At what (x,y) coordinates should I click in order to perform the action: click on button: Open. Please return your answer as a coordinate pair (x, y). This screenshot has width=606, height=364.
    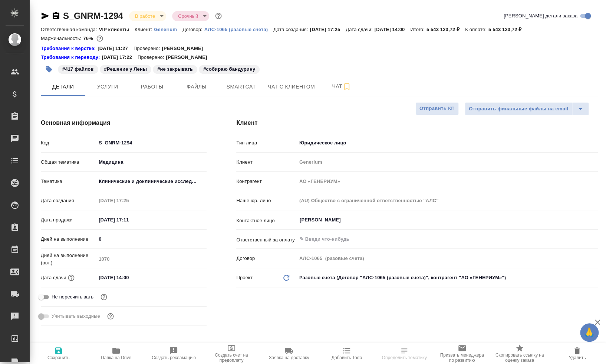
    Looking at the image, I should click on (594, 239).